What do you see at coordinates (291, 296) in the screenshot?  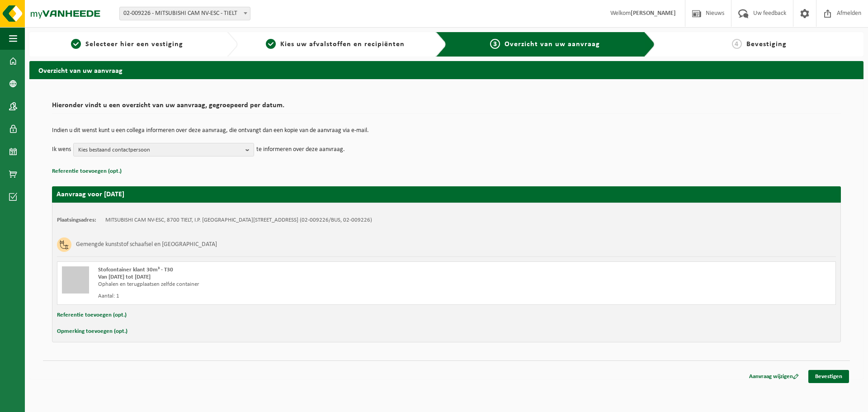 I see `div: Aantal: 1` at bounding box center [291, 296].